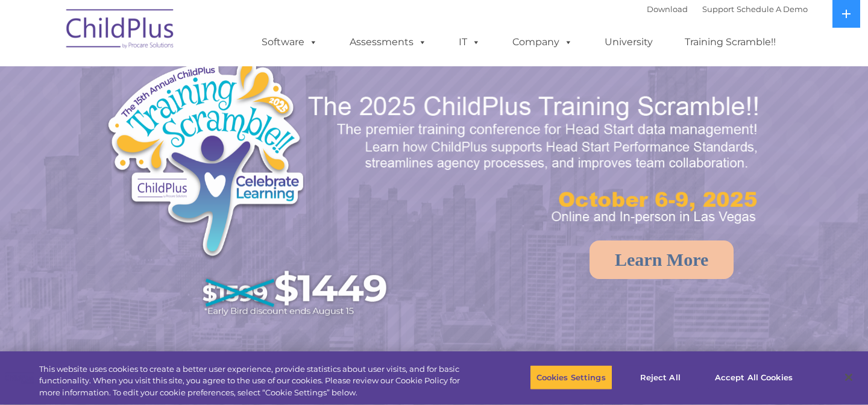  Describe the element at coordinates (848, 377) in the screenshot. I see `button: Close` at that location.